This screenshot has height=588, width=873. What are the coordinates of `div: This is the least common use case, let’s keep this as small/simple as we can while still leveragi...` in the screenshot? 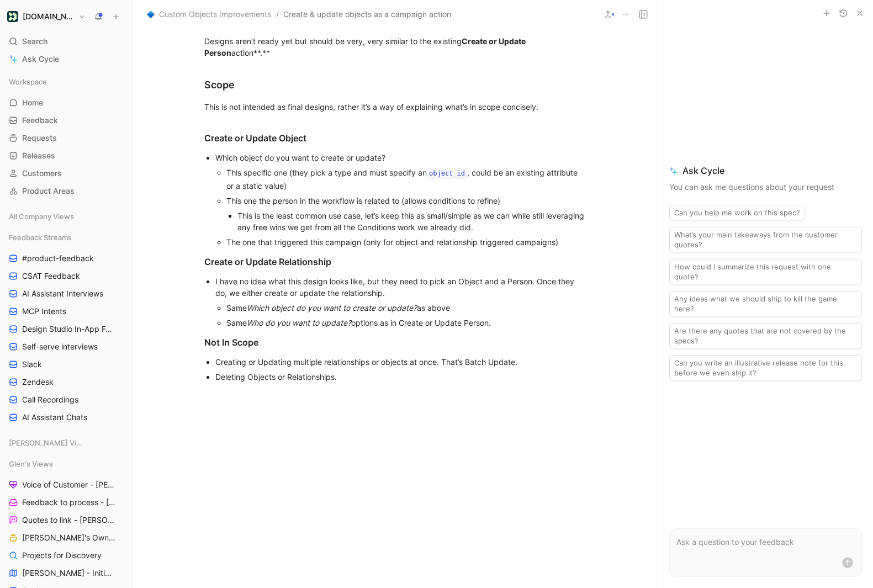 It's located at (412, 222).